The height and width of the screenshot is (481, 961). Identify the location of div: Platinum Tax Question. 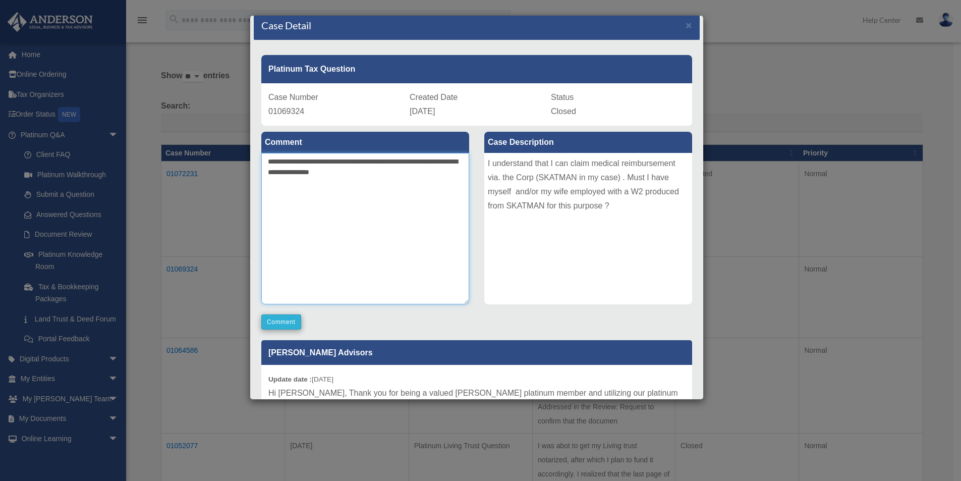
(477, 69).